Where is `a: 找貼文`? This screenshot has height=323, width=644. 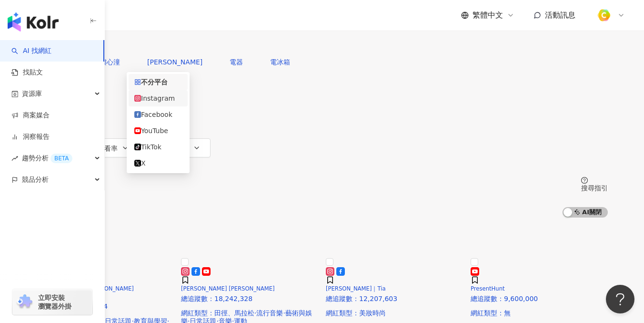 a: 找貼文 is located at coordinates (27, 72).